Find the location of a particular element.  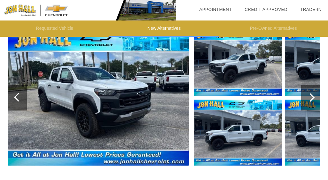

img: 3.jpg is located at coordinates (238, 133).